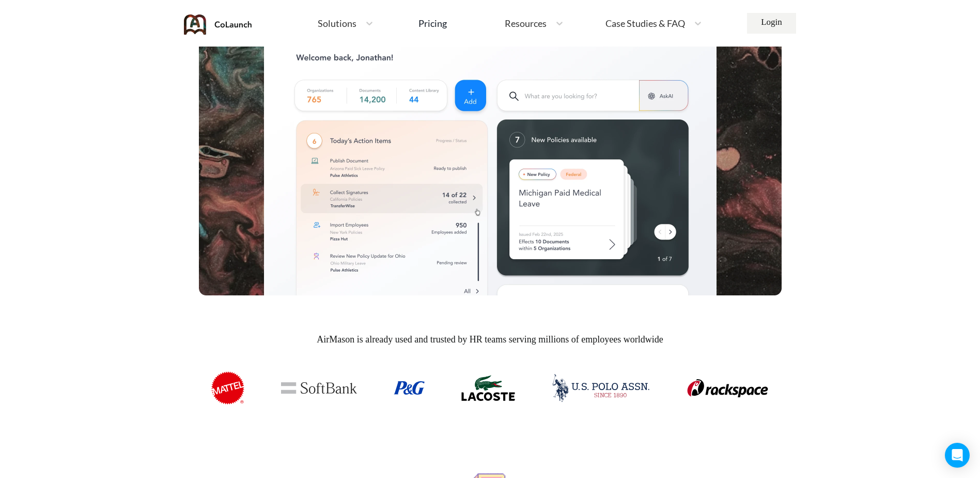 Image resolution: width=980 pixels, height=478 pixels. Describe the element at coordinates (433, 23) in the screenshot. I see `div: Pricing` at that location.